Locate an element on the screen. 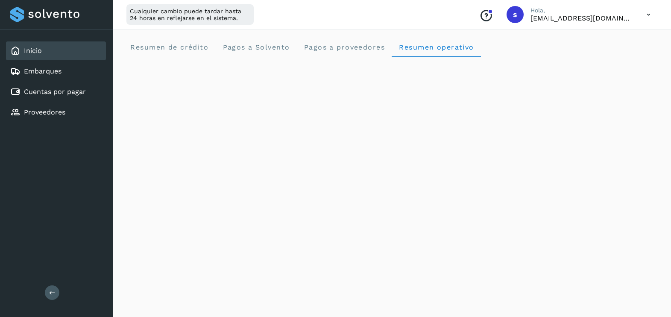  a: Cuentas por pagar is located at coordinates (55, 91).